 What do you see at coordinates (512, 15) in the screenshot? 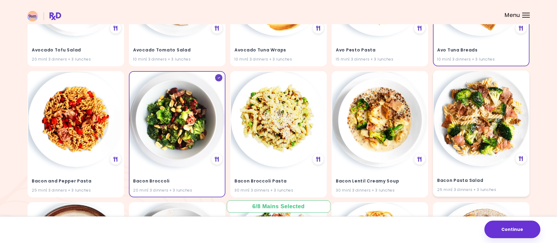
I see `span: Menu` at bounding box center [512, 15].